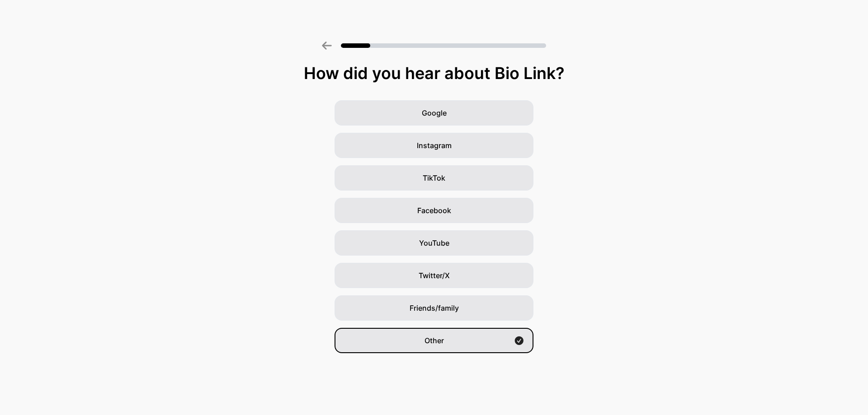  I want to click on span: Facebook, so click(434, 211).